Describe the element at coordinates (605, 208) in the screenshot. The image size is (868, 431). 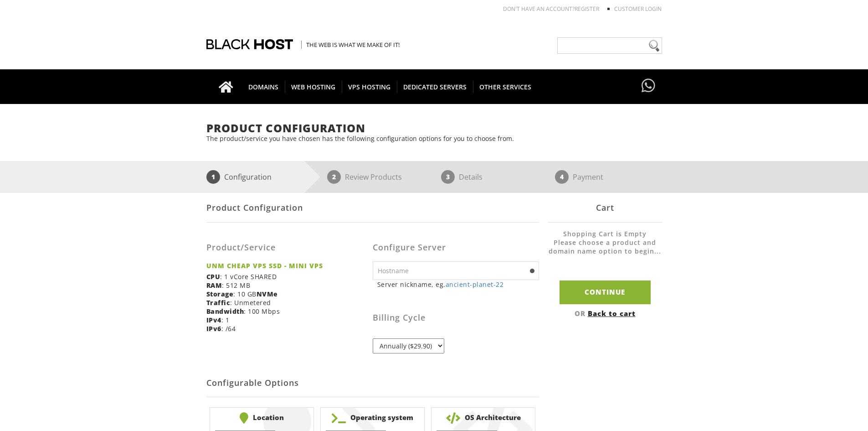
I see `div: Cart` at that location.